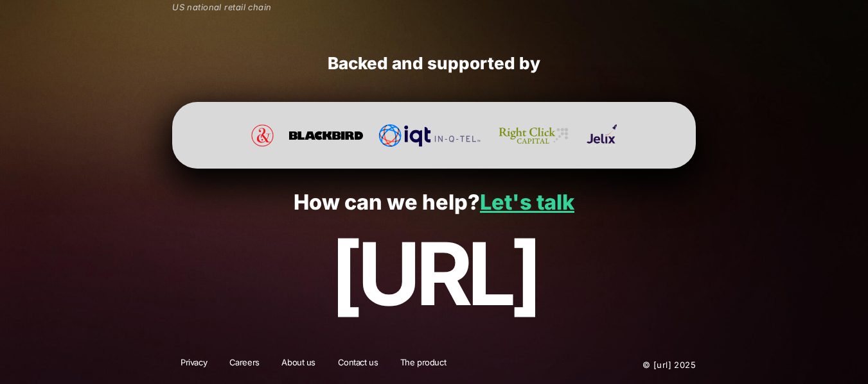 The height and width of the screenshot is (384, 868). I want to click on a: The product, so click(423, 365).